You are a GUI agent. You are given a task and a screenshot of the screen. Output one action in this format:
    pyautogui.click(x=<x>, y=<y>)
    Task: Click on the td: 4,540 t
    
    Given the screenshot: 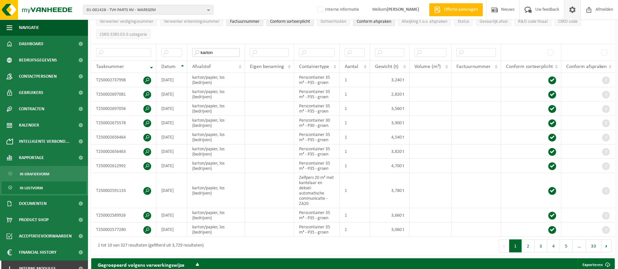 What is the action you would take?
    pyautogui.click(x=389, y=137)
    